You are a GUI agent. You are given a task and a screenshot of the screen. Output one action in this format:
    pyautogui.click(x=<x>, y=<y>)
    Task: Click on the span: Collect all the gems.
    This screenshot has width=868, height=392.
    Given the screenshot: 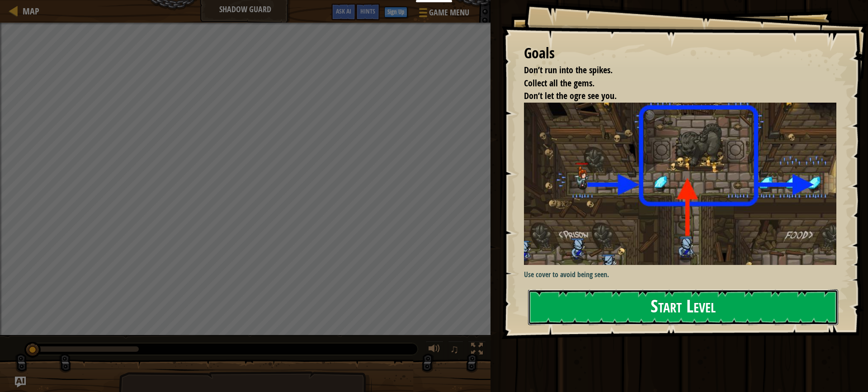 What is the action you would take?
    pyautogui.click(x=559, y=83)
    